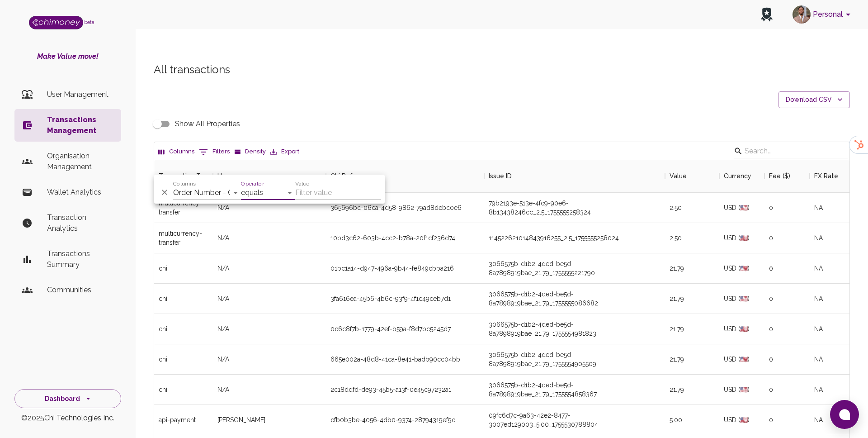  What do you see at coordinates (692, 420) in the screenshot?
I see `div: 5.00` at bounding box center [692, 420].